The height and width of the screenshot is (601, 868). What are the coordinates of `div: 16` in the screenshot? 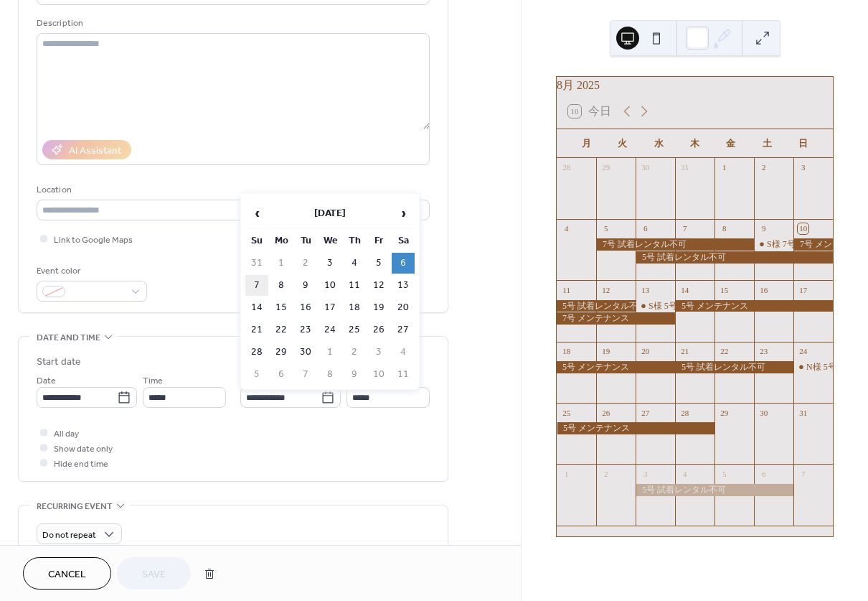 It's located at (764, 289).